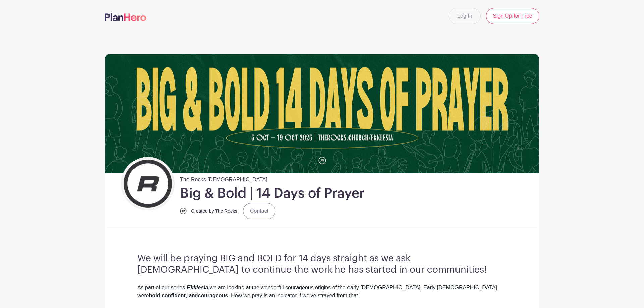  What do you see at coordinates (213, 295) in the screenshot?
I see `strong: courageous` at bounding box center [213, 295].